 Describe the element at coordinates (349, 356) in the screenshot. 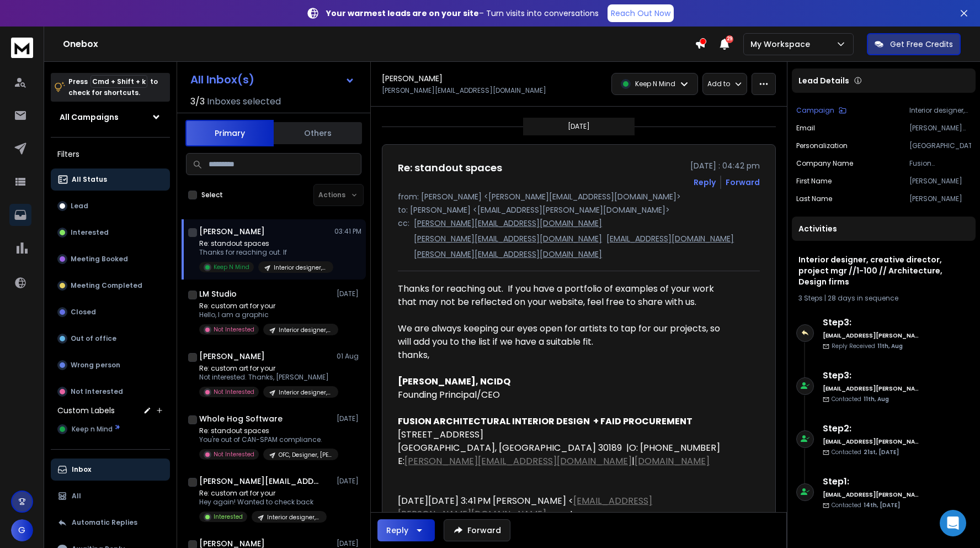

I see `p: 01 Aug` at that location.